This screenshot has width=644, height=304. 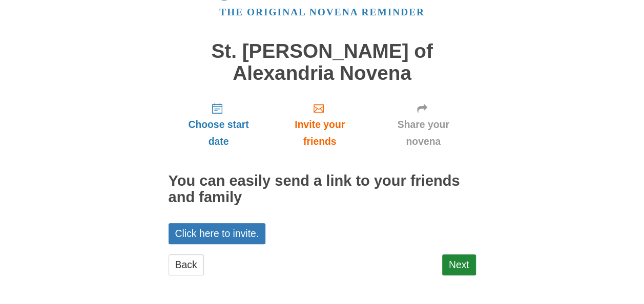 I want to click on a: Click here to invite., so click(x=217, y=233).